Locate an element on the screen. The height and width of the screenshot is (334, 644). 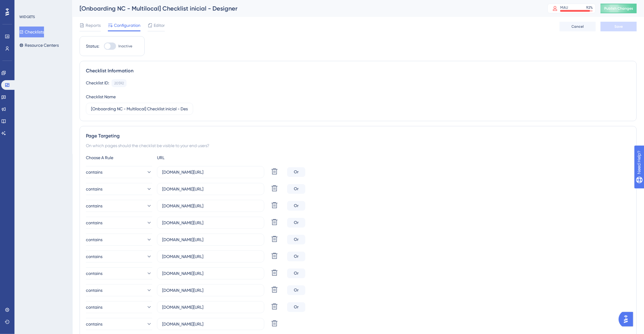
div: Status: is located at coordinates (93, 46).